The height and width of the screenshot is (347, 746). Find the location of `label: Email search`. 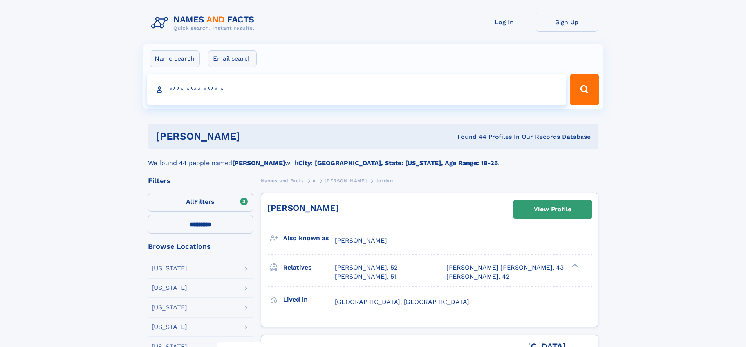

label: Email search is located at coordinates (232, 59).